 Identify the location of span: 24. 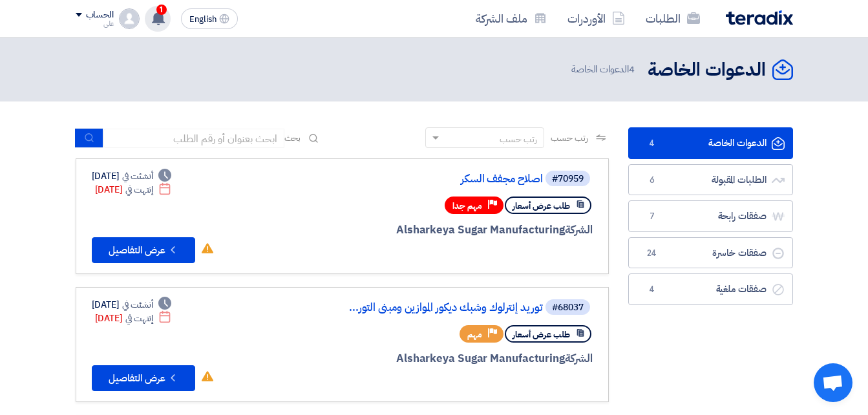
(652, 253).